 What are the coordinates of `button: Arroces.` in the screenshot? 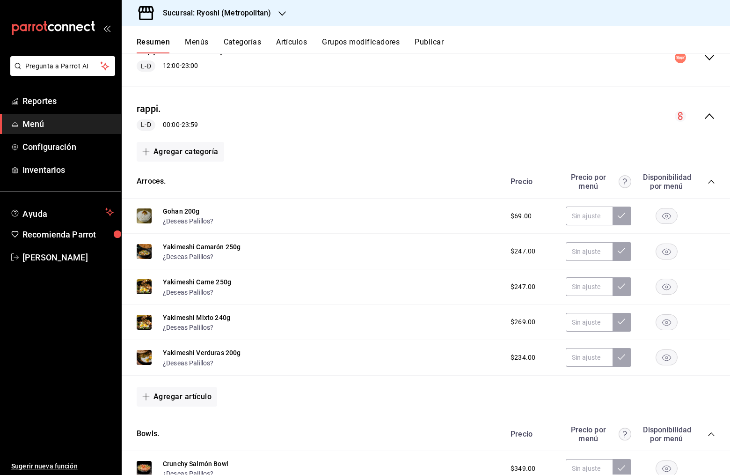 It's located at (151, 181).